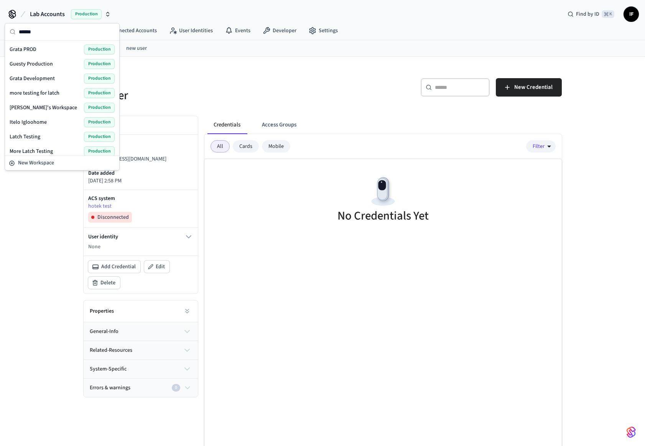 The image size is (645, 446). What do you see at coordinates (141, 143) in the screenshot?
I see `p: User Info` at bounding box center [141, 143].